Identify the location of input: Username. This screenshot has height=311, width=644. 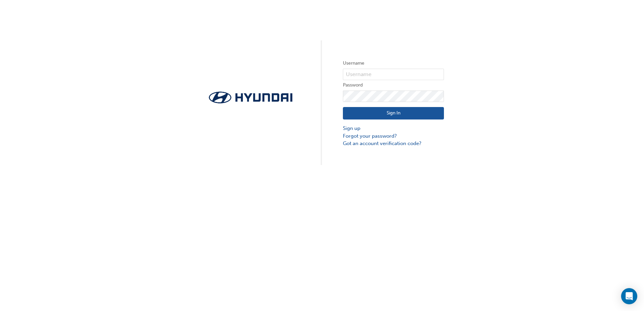
(393, 74).